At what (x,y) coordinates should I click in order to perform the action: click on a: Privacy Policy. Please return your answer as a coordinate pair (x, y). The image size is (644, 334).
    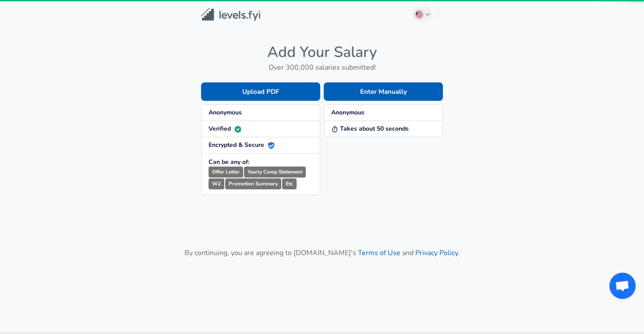
    Looking at the image, I should click on (436, 253).